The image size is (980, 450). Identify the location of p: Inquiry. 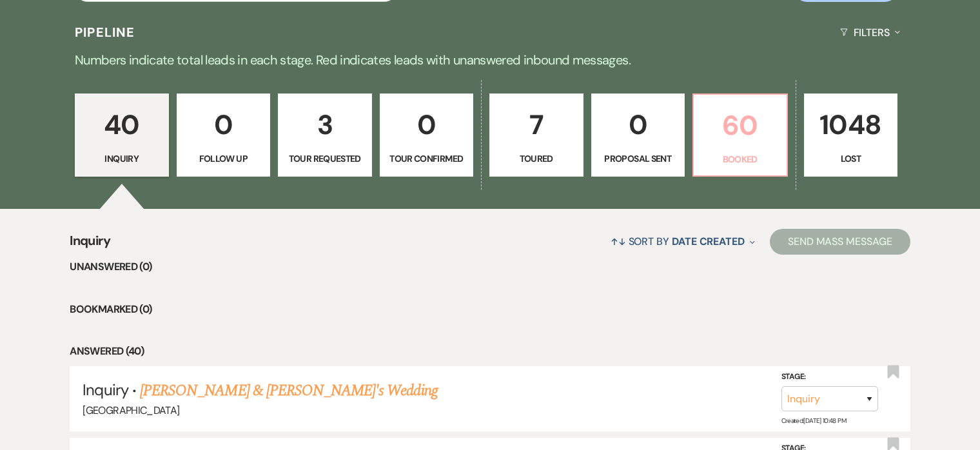
(122, 158).